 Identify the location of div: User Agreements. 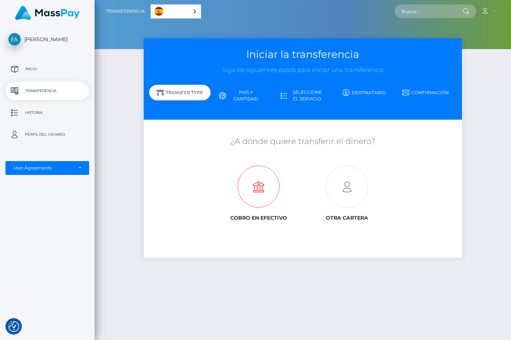
(43, 168).